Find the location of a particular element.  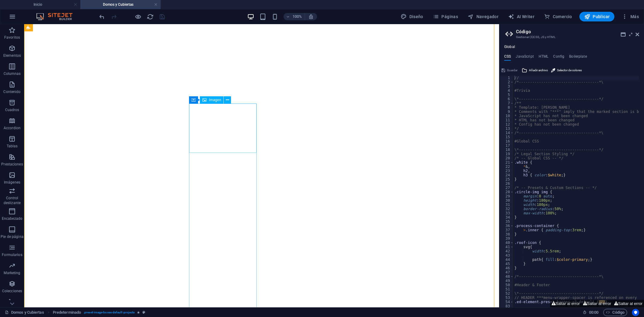

button: Añadir archivo is located at coordinates (535, 70).